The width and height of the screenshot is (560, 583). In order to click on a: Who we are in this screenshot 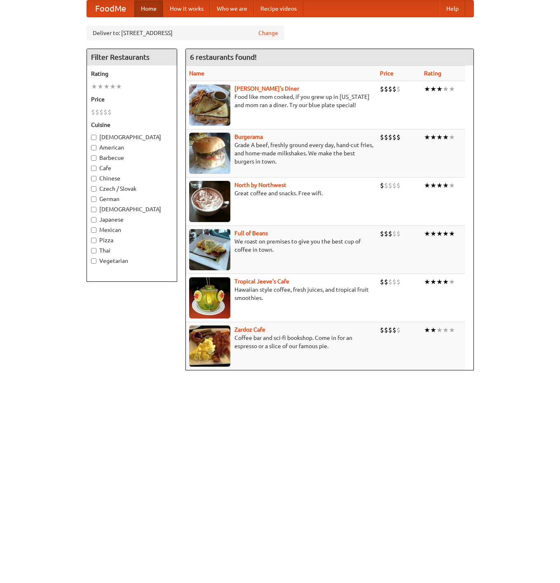, I will do `click(232, 9)`.